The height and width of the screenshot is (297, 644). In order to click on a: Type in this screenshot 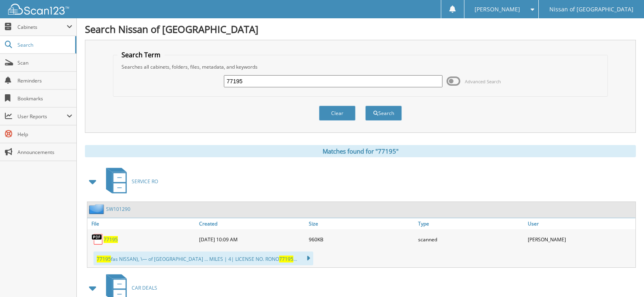, I will do `click(471, 224)`.